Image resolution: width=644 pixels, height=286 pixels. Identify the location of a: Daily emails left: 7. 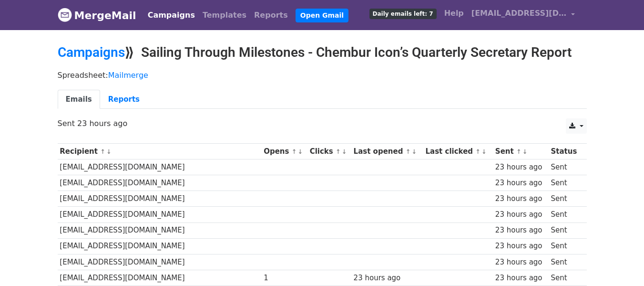
(403, 13).